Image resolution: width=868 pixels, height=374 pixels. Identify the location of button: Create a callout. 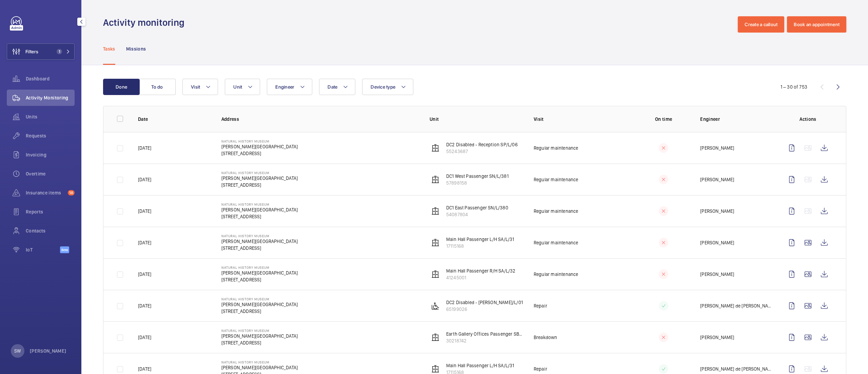
(761, 25).